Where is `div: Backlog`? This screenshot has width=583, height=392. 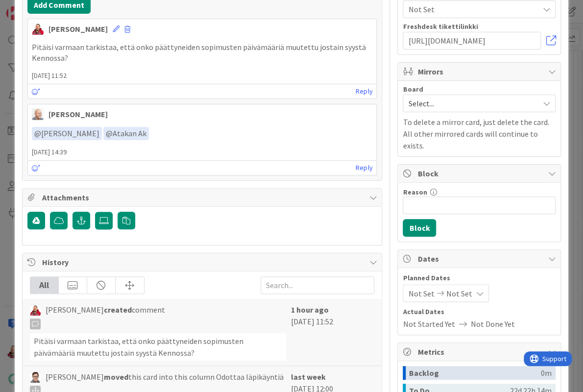 div: Backlog is located at coordinates (474, 372).